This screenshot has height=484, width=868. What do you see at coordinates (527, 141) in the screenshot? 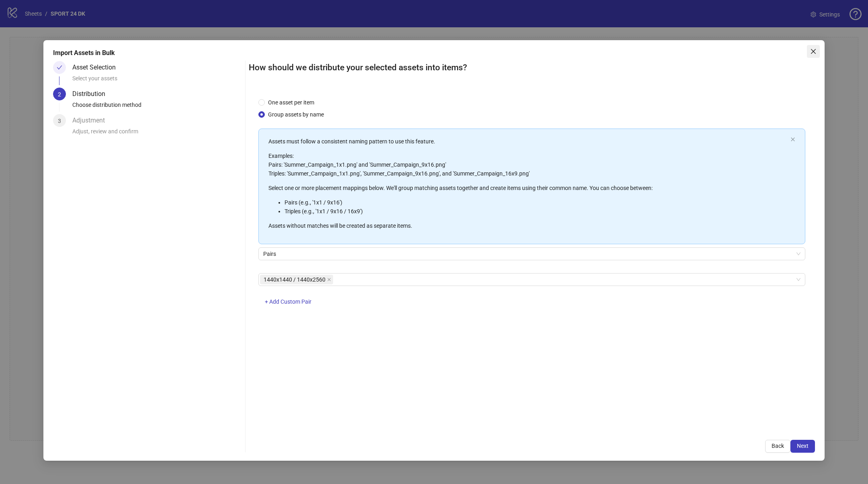
I see `p: Assets must follow a consistent naming pattern to use this feature.` at bounding box center [527, 141].